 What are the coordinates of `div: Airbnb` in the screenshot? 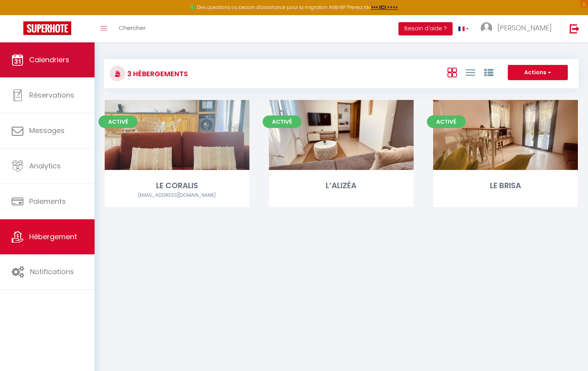 It's located at (177, 195).